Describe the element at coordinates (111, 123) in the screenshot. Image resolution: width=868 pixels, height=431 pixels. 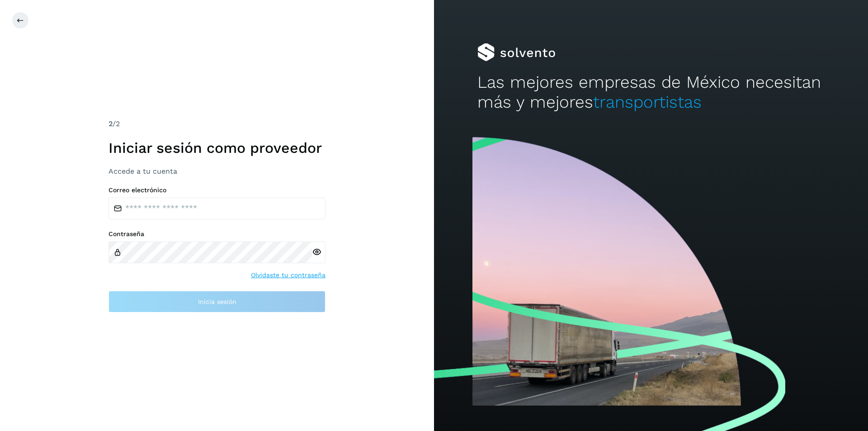
I see `span: 2` at that location.